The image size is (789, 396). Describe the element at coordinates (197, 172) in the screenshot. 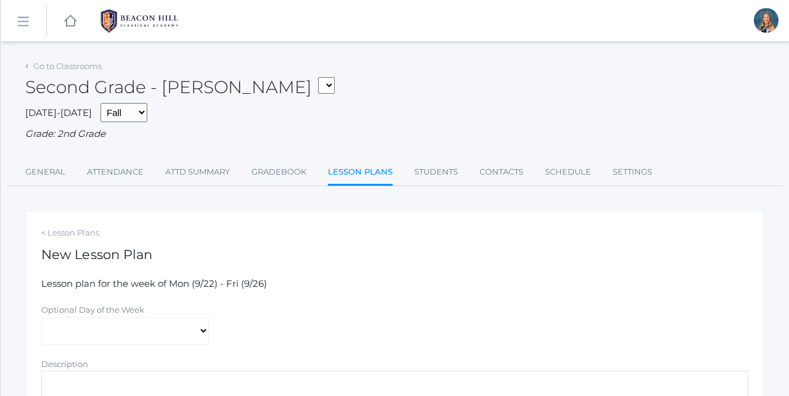

I see `a: Attd Summary` at that location.